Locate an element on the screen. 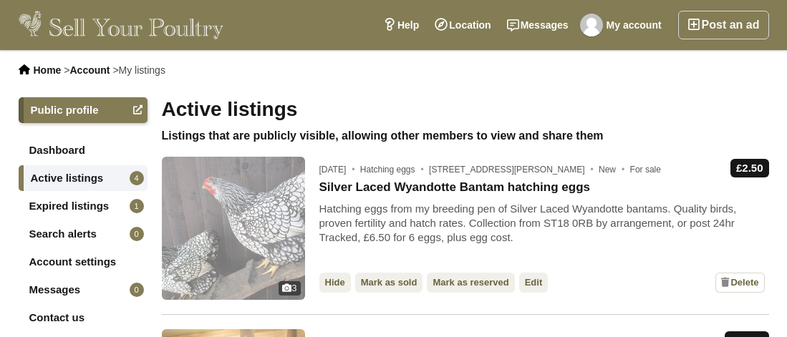 The height and width of the screenshot is (337, 787). span: 1 is located at coordinates (137, 206).